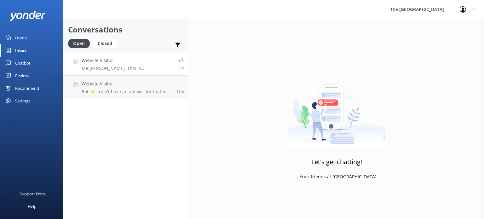 Image resolution: width=484 pixels, height=219 pixels. What do you see at coordinates (337, 162) in the screenshot?
I see `h3: Let's get chatting!` at bounding box center [337, 162].